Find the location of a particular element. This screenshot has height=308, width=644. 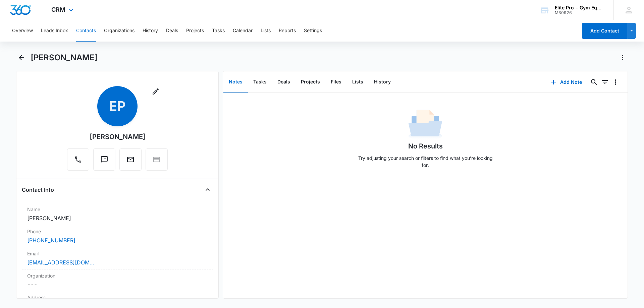

button: Files is located at coordinates (336, 82).